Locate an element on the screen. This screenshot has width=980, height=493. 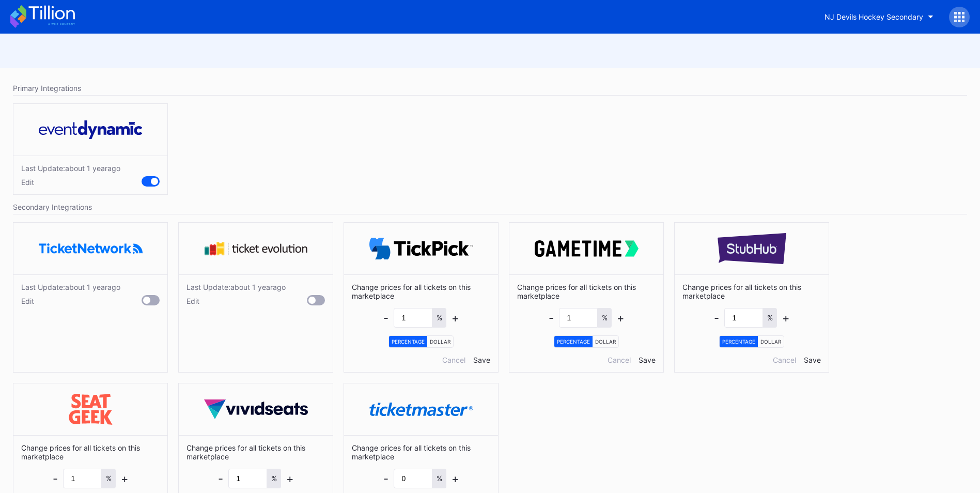
img: stubHub.svg is located at coordinates (752, 249).